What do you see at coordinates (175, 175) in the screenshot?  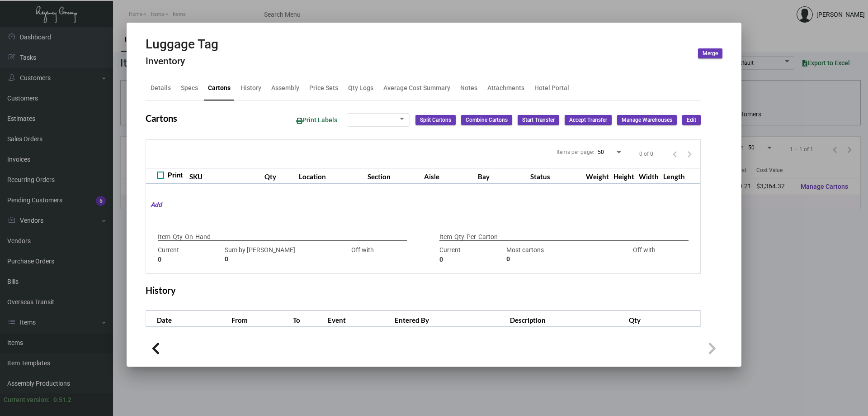 I see `span: Print` at bounding box center [175, 175].